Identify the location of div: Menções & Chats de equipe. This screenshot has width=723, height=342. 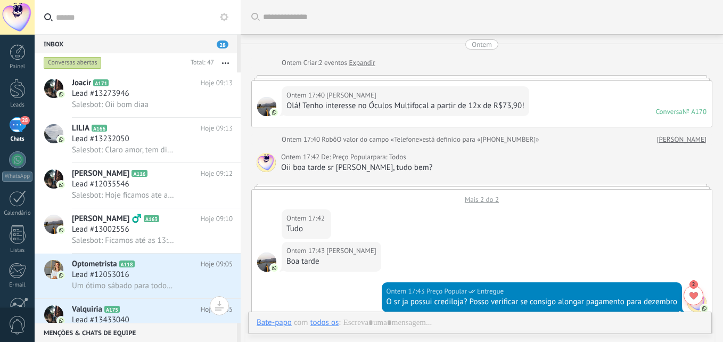
(136, 332).